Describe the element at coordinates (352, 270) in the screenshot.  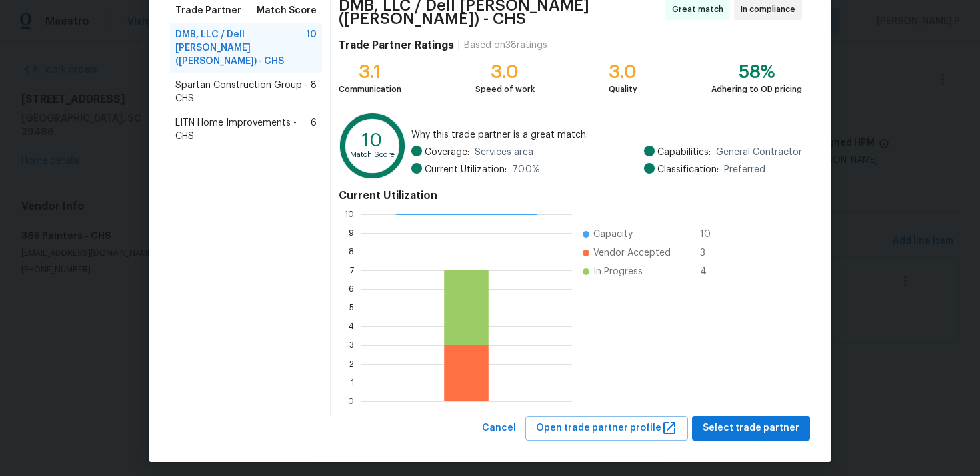
I see `text: 7` at that location.